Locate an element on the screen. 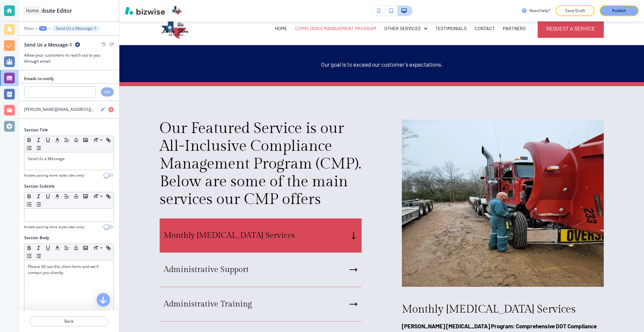 Image resolution: width=644 pixels, height=332 pixels. p: Administrative Support is located at coordinates (206, 269).